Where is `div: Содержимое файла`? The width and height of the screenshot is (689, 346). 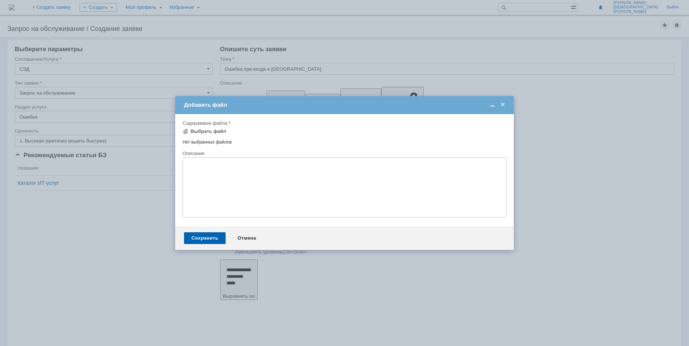 div: Содержимое файла is located at coordinates (344, 123).